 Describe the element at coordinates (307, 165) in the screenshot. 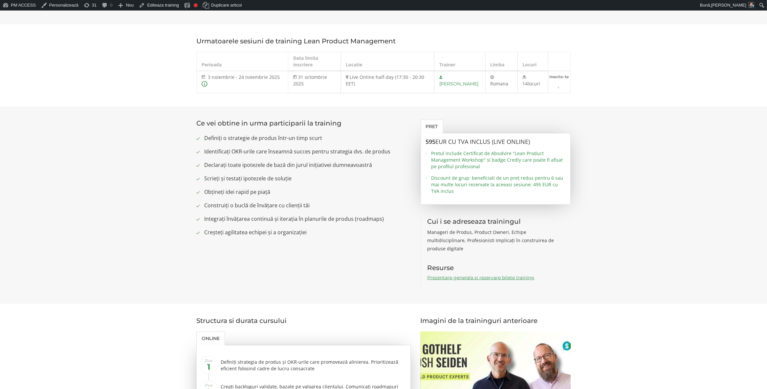

I see `span: Declarați toate ipotezele de bază din jurul inițiativei dumneavoastră` at that location.